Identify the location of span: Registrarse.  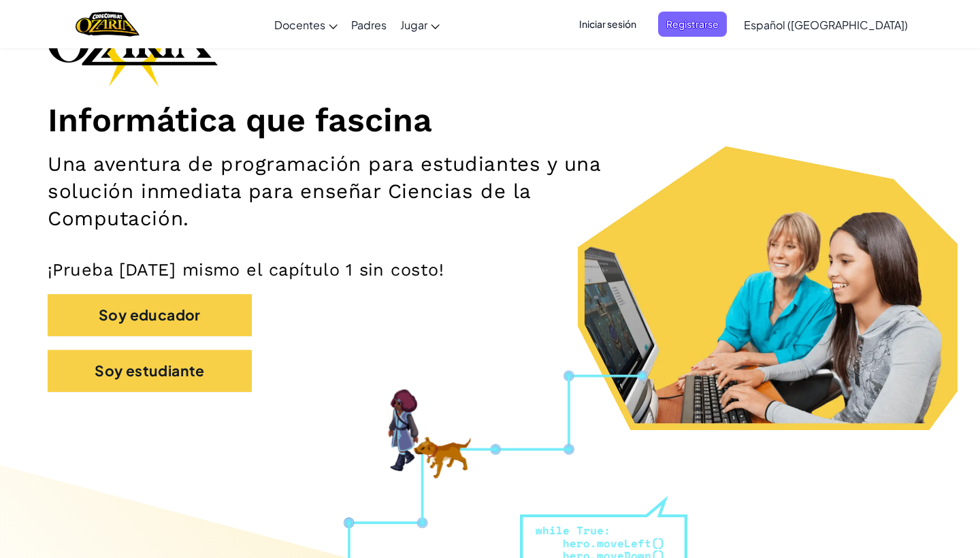
(692, 24).